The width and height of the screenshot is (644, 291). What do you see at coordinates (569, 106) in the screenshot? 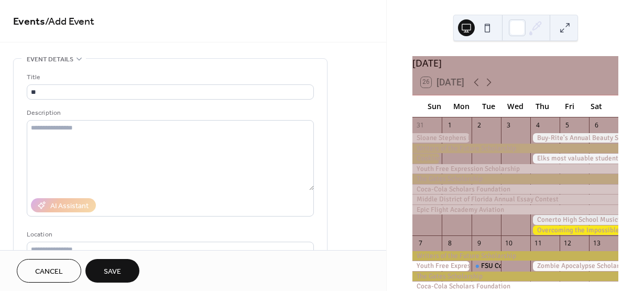
I see `div: Fri` at bounding box center [569, 106].